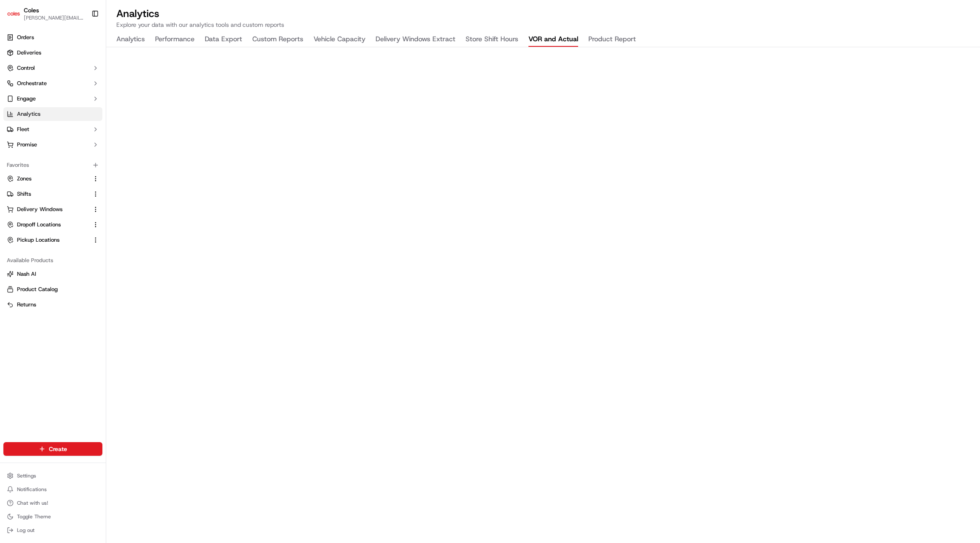  Describe the element at coordinates (553, 39) in the screenshot. I see `button: VOR and Actual` at that location.